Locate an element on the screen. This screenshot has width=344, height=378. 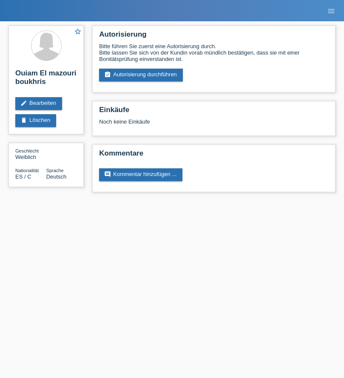
span: Spanien / C / 04.01.2021 is located at coordinates (23, 176).